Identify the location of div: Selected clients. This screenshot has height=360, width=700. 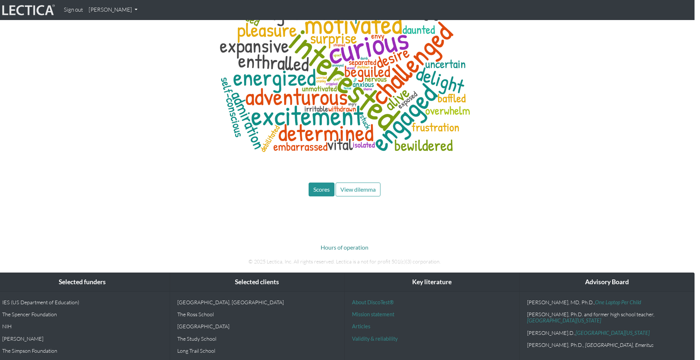
(257, 282).